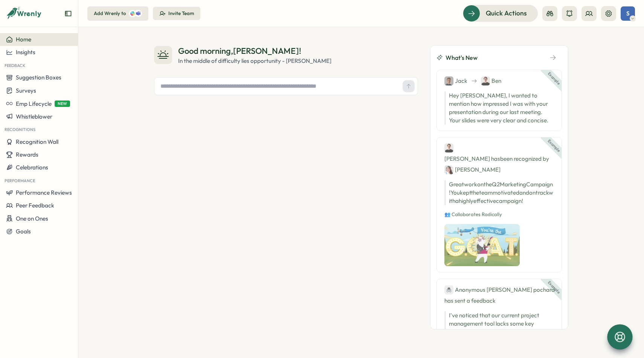 Image resolution: width=644 pixels, height=358 pixels. I want to click on div: has sent a feedback, so click(499, 295).